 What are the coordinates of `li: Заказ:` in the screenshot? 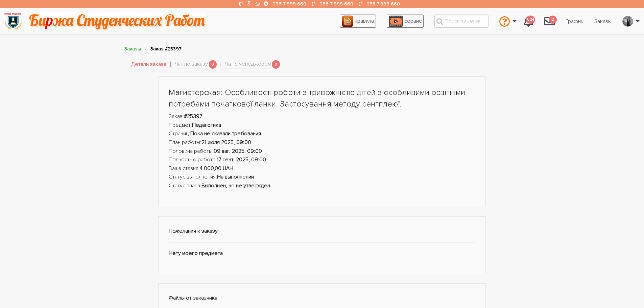 It's located at (322, 117).